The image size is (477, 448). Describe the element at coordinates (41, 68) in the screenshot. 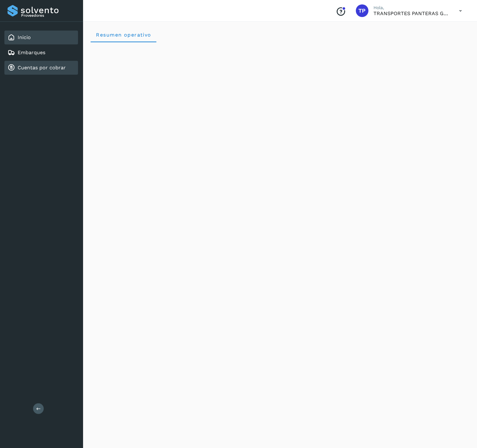

I see `div: Cuentas por cobrar` at that location.